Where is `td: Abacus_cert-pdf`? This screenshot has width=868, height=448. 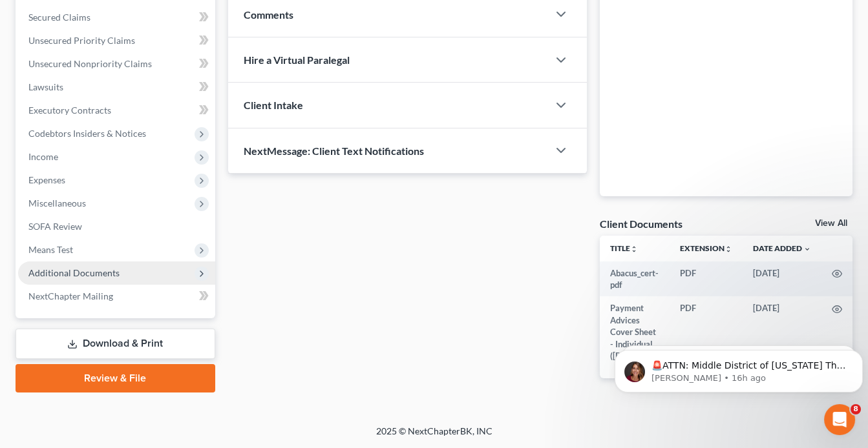 td: Abacus_cert-pdf is located at coordinates (634, 279).